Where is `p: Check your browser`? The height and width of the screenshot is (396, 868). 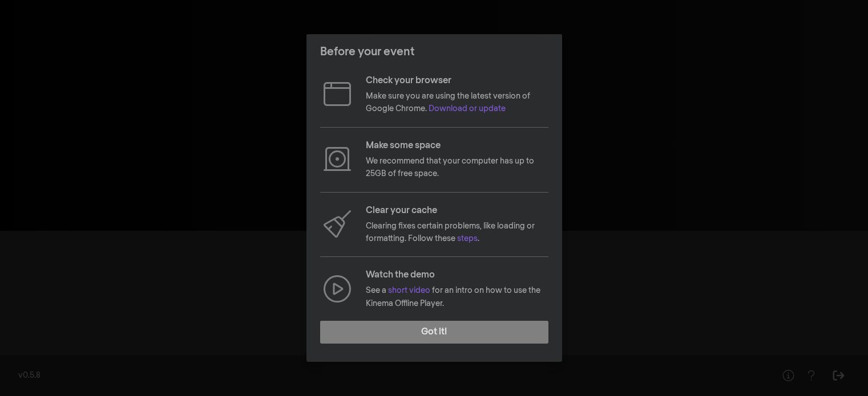
p: Check your browser is located at coordinates (457, 81).